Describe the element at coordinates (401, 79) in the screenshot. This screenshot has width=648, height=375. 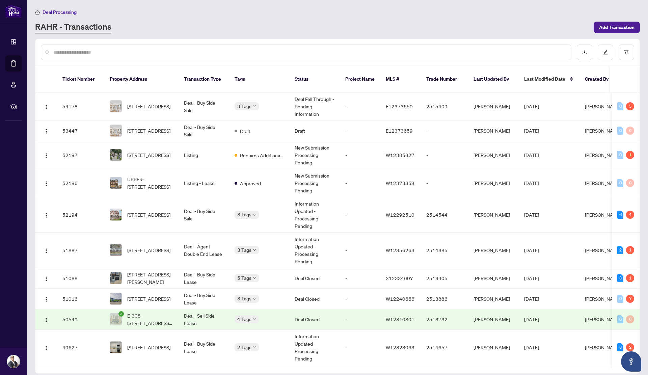
I see `th: MLS #` at that location.